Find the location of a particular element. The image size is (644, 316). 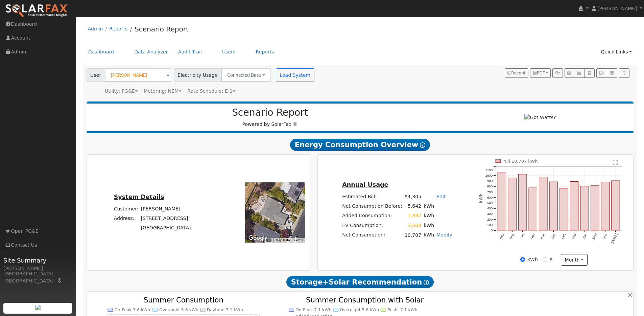

a: Audit Trail is located at coordinates (190, 52).